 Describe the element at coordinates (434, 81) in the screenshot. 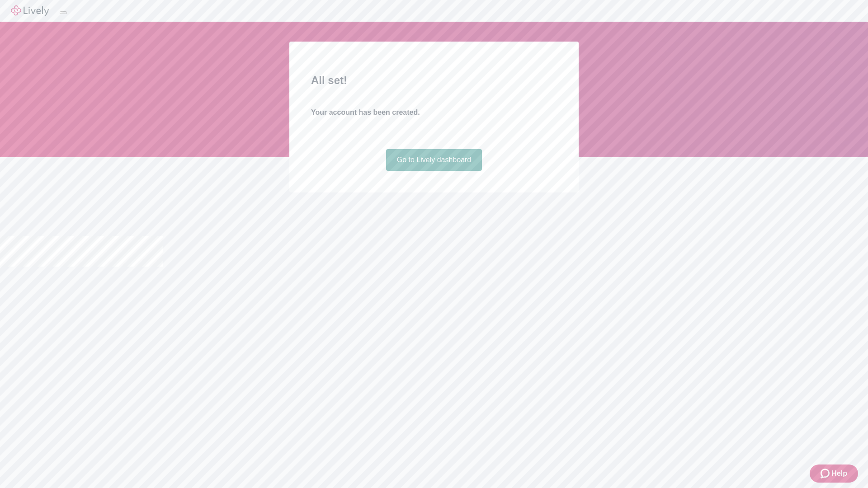

I see `h2: All set!` at that location.